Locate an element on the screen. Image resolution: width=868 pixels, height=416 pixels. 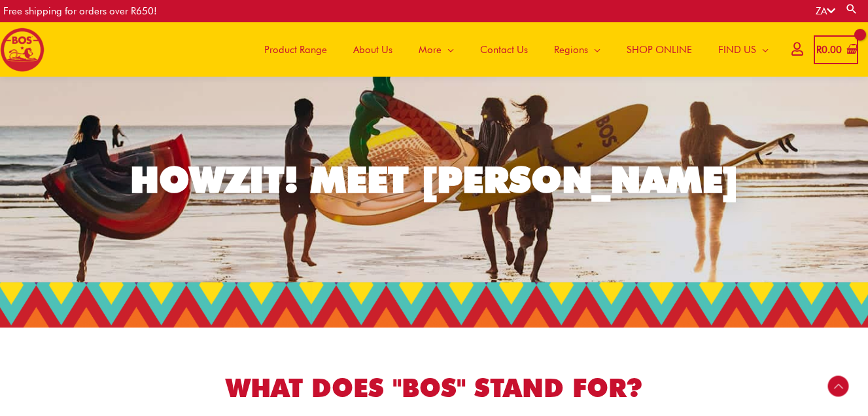
span: SHOP ONLINE is located at coordinates (660, 50).